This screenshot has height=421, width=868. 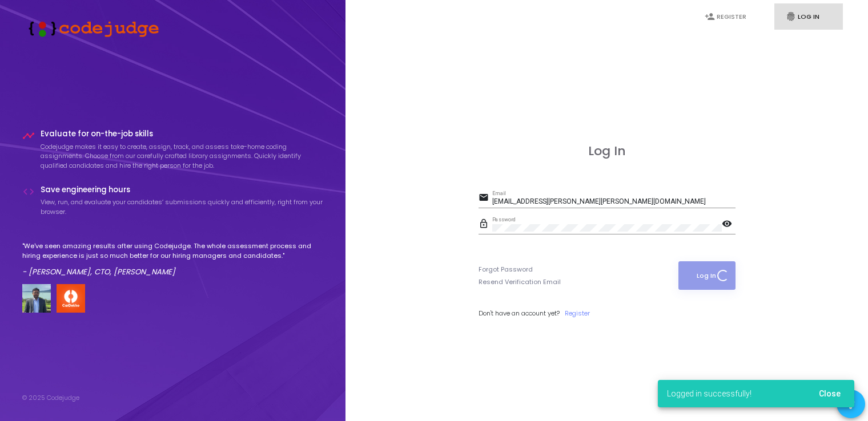 I want to click on p: View, run, and evaluate your candidates’ submissions quickly and efficiently, right from your bro..., so click(x=182, y=207).